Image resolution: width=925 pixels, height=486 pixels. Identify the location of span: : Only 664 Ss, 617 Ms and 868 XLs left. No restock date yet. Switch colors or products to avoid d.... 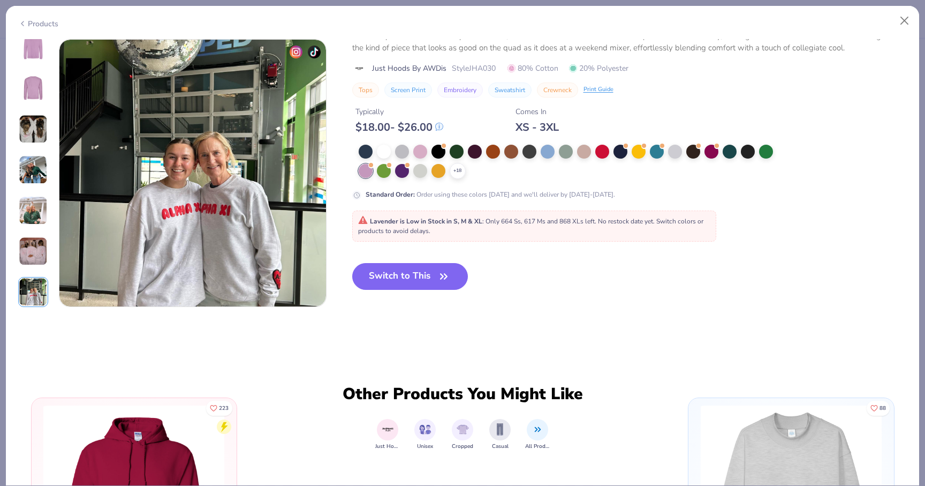
(531, 226).